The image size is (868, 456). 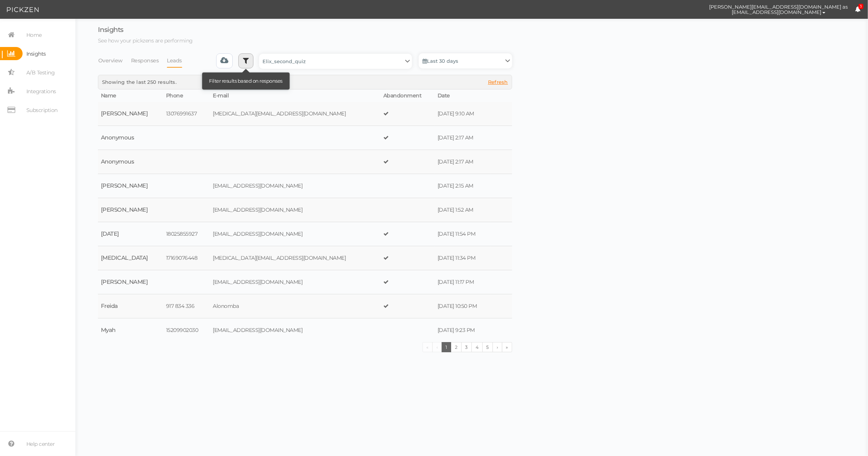 I want to click on a: 3, so click(x=466, y=348).